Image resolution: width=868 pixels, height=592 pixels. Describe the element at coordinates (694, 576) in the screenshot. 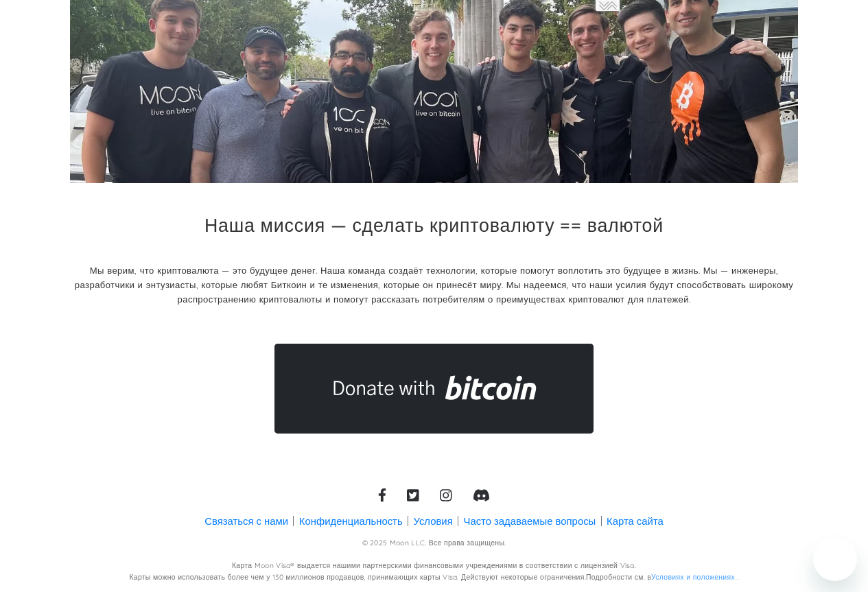

I see `a: Условиях и положениях .` at that location.